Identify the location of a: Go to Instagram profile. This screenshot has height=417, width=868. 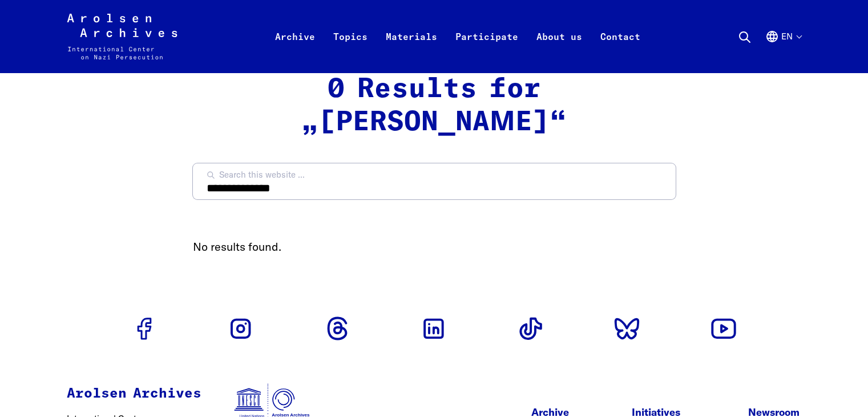
(241, 328).